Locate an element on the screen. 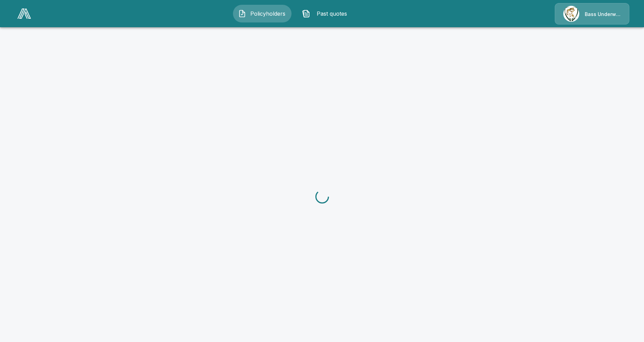  button: Policyholders IconPolicyholders is located at coordinates (262, 14).